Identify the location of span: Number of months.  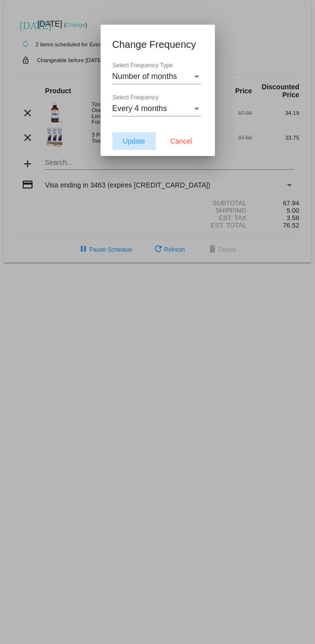
(145, 76).